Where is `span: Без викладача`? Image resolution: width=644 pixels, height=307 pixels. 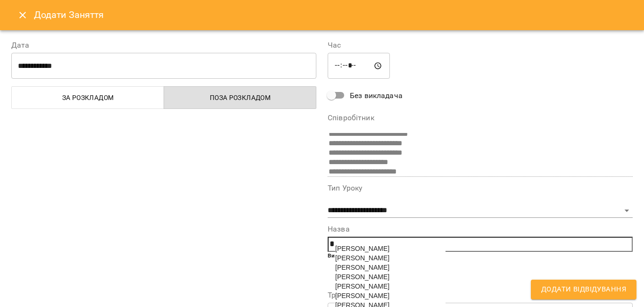 span: Без викладача is located at coordinates (376, 96).